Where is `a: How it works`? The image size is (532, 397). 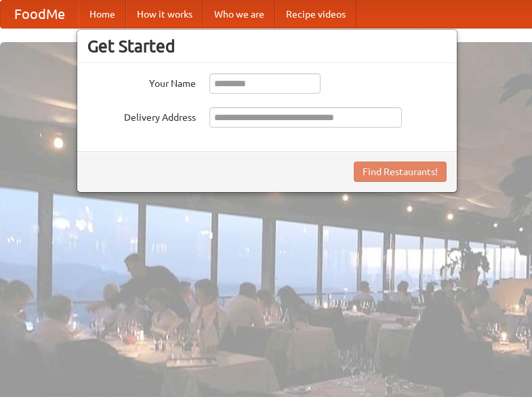 a: How it works is located at coordinates (165, 14).